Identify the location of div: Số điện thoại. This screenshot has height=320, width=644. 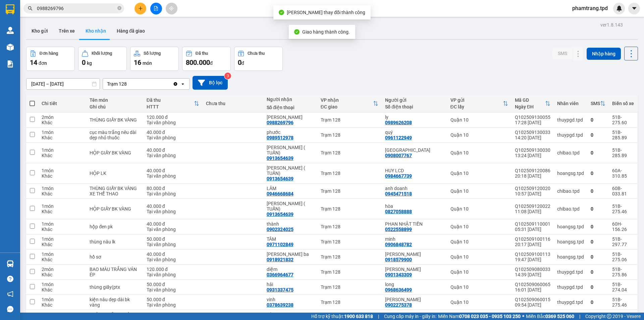
(290, 107).